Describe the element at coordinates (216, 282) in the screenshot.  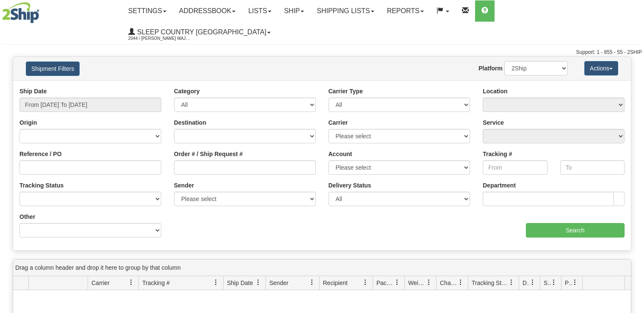
I see `a: Tracking # filter column settings` at that location.